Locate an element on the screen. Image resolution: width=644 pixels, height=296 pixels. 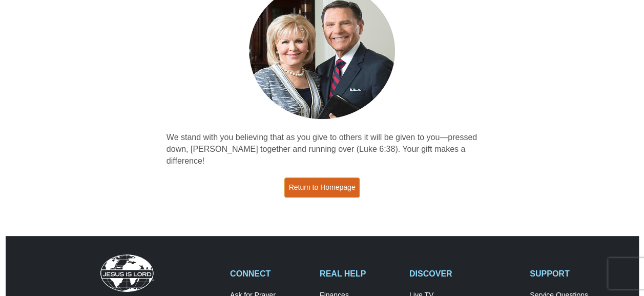
p: We stand with you believing that as you give to others it will be given to you—pressed down, [PER... is located at coordinates (322, 149).